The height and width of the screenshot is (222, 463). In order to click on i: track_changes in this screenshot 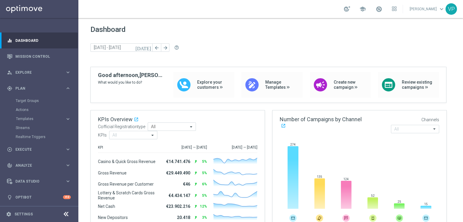, I will do `click(10, 166)`.